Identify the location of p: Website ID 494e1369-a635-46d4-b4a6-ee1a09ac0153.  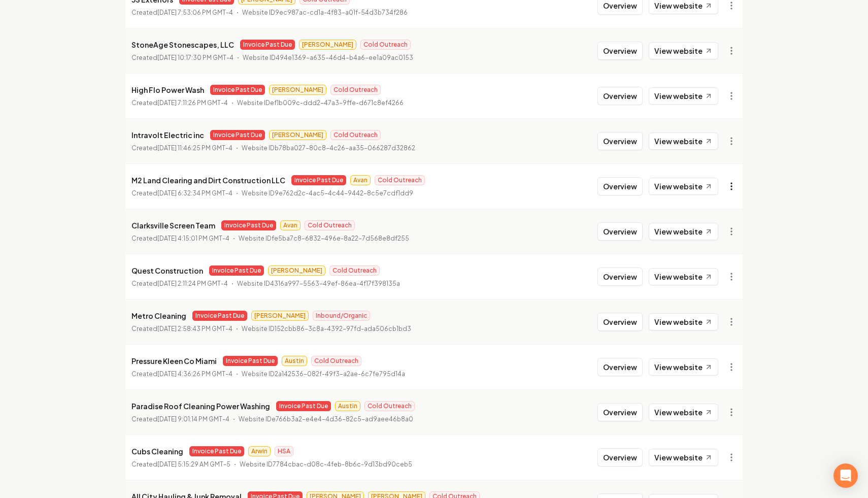
(328, 58).